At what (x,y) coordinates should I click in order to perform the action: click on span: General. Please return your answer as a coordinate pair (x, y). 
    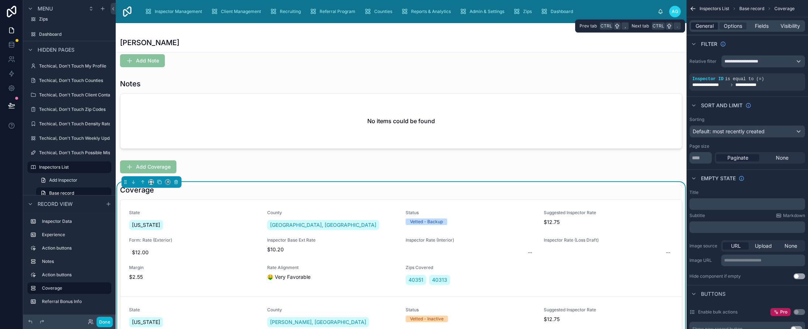
    Looking at the image, I should click on (705, 26).